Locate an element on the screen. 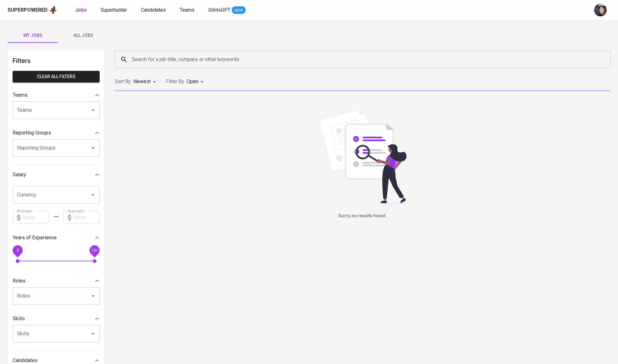 This screenshot has height=364, width=618. span: Superhunter is located at coordinates (114, 10).